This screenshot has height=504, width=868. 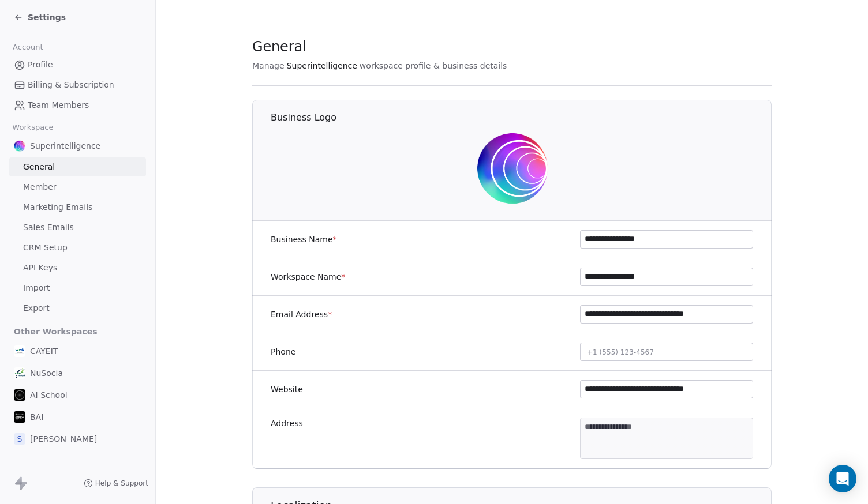 What do you see at coordinates (78, 248) in the screenshot?
I see `a: CRM Setup` at bounding box center [78, 248].